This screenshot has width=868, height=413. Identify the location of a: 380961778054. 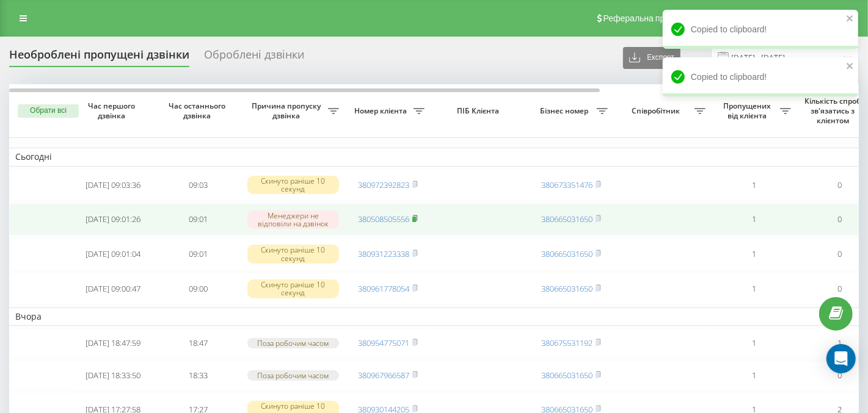
(384, 289).